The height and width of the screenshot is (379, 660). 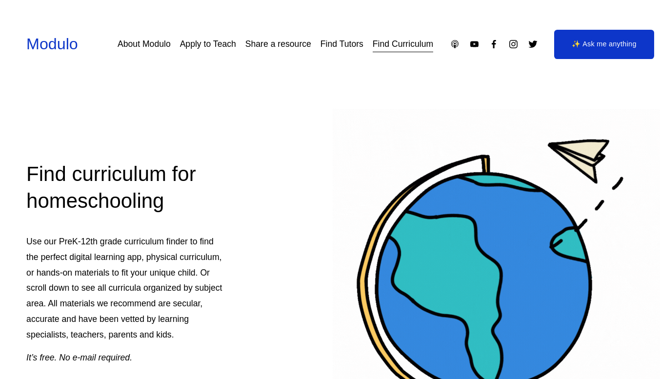 What do you see at coordinates (126, 187) in the screenshot?
I see `h2: Find curriculum for homeschooling` at bounding box center [126, 187].